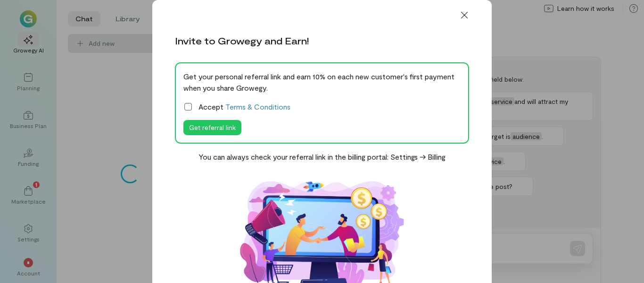  Describe the element at coordinates (322, 157) in the screenshot. I see `div: You can always check your referral link in the billing portal: Settings -> Billing` at that location.